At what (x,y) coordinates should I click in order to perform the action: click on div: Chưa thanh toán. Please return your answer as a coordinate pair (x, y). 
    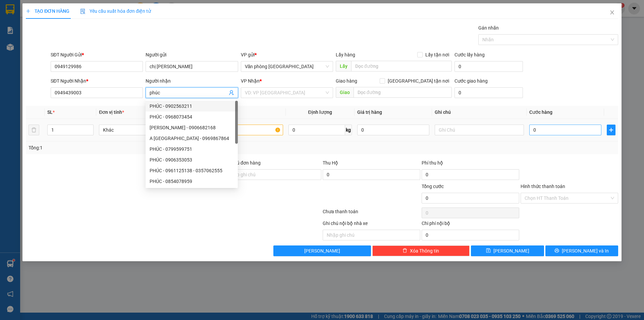
    Looking at the image, I should click on (371, 214).